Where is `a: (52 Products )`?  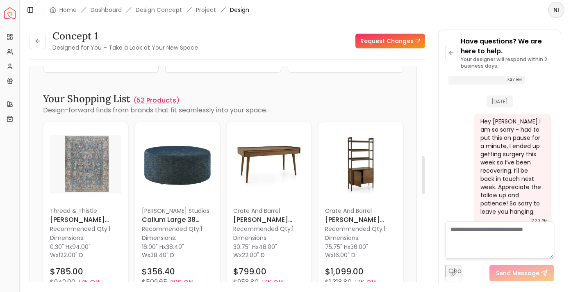 a: (52 Products ) is located at coordinates (157, 100).